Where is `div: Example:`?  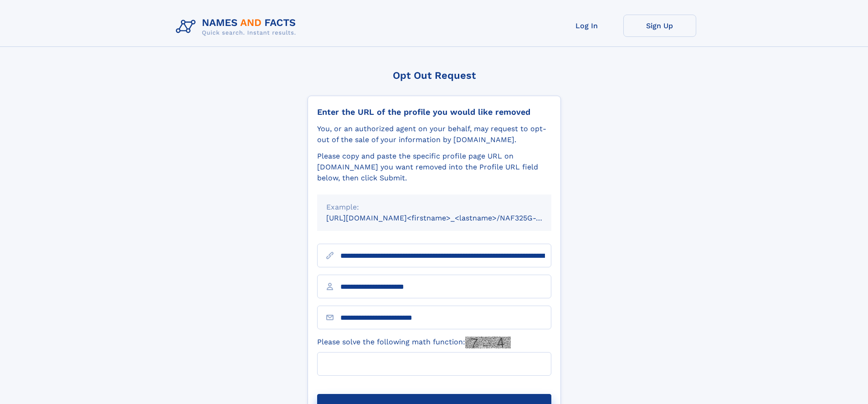
div: Example: is located at coordinates (434, 207).